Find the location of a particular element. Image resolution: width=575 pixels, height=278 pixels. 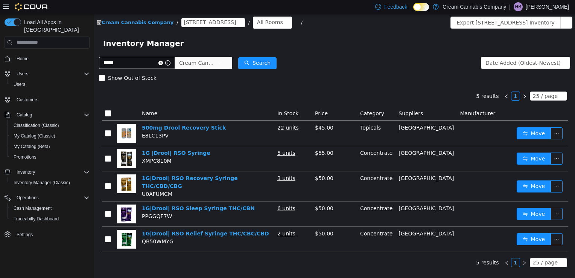

button: Customers is located at coordinates (47, 99).